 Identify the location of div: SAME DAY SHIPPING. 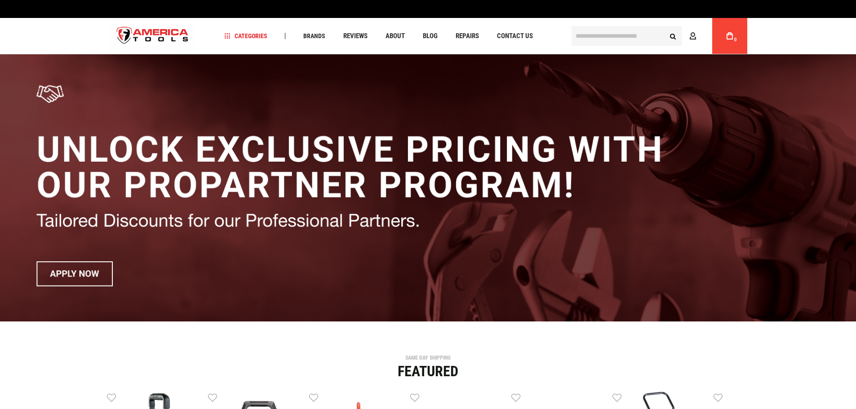
(428, 358).